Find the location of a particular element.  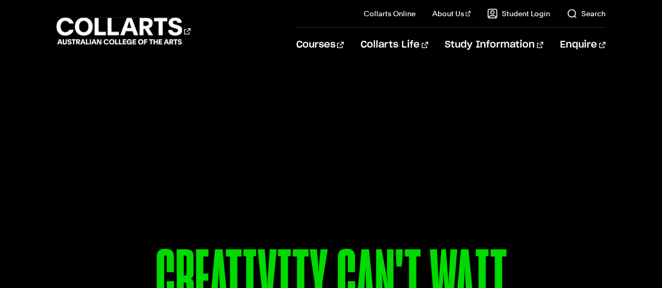

a: Collarts Online is located at coordinates (390, 14).